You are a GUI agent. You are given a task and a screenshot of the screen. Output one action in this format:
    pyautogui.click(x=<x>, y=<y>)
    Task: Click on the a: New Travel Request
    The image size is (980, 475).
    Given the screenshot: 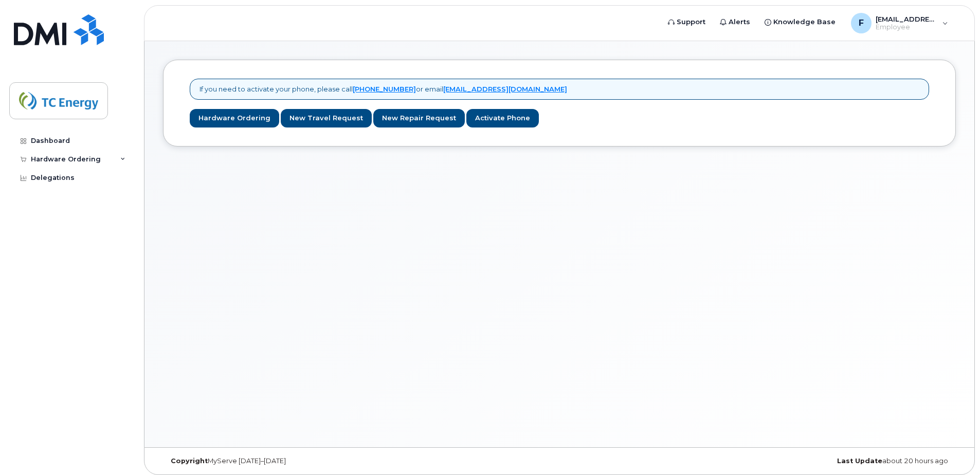 What is the action you would take?
    pyautogui.click(x=326, y=118)
    